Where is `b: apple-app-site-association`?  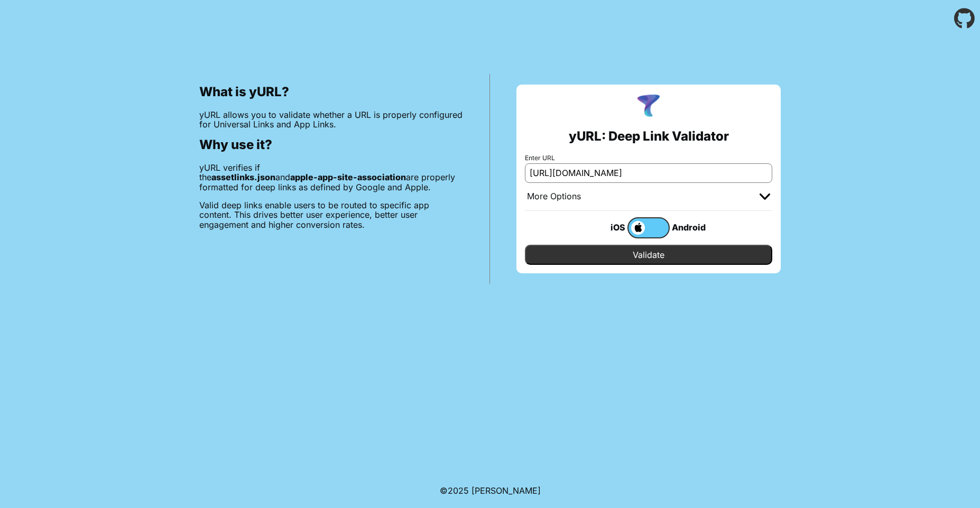
b: apple-app-site-association is located at coordinates (348, 177).